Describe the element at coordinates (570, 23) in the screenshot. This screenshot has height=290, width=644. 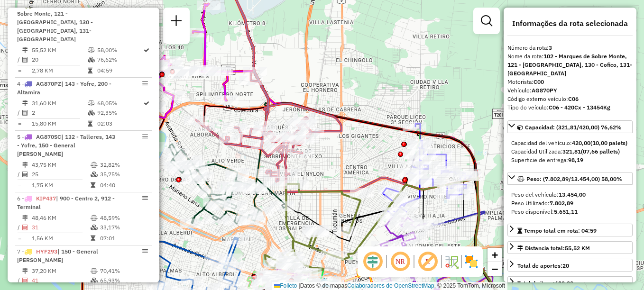
I see `h4: Informações da rota selecionada` at that location.